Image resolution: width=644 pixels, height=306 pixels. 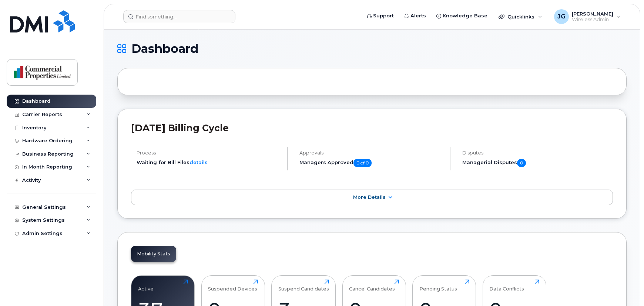 What do you see at coordinates (507, 286) in the screenshot?
I see `div: Data Conflicts` at bounding box center [507, 286].